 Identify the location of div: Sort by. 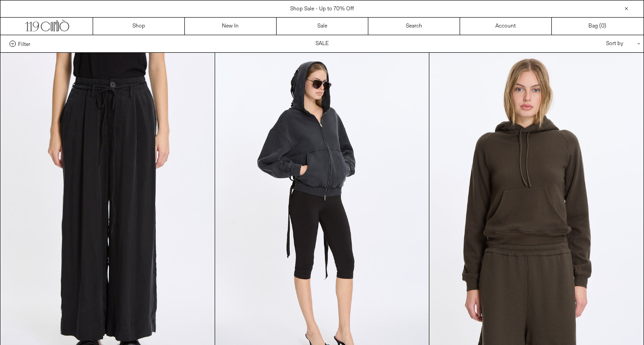
(594, 44).